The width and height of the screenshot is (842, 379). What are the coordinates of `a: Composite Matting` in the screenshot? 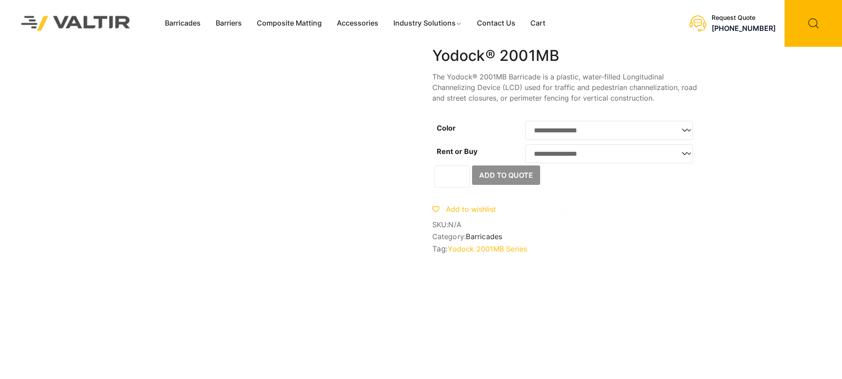 It's located at (289, 23).